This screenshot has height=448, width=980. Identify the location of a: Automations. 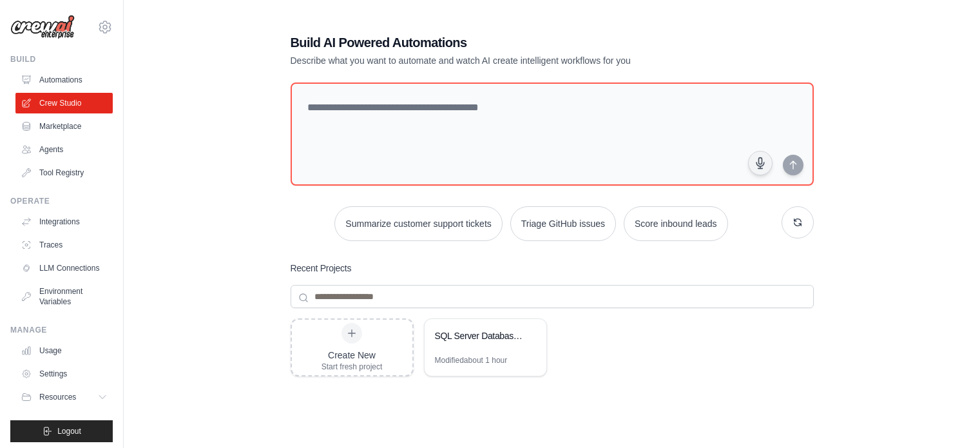
(64, 80).